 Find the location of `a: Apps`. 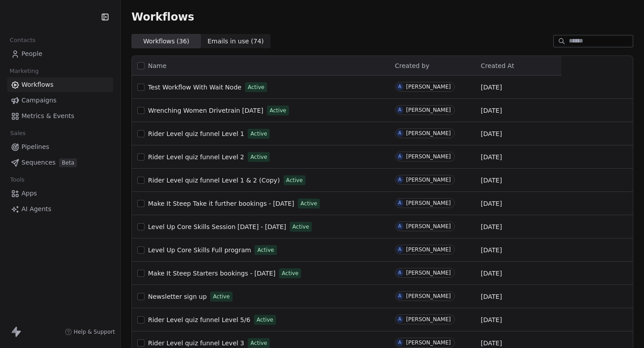

a: Apps is located at coordinates (60, 193).